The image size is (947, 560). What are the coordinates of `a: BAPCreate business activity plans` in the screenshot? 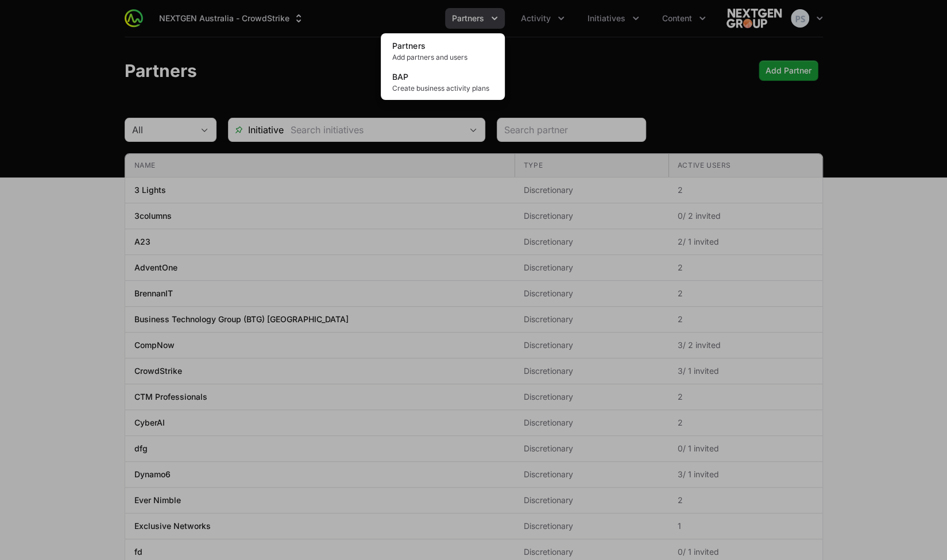 It's located at (443, 82).